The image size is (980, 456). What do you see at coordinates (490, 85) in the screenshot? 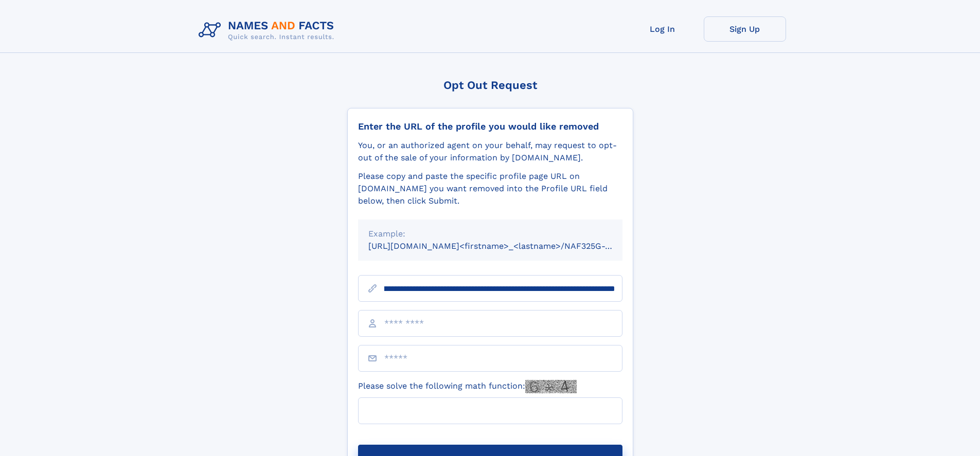
I see `div: Opt Out Request` at bounding box center [490, 85].